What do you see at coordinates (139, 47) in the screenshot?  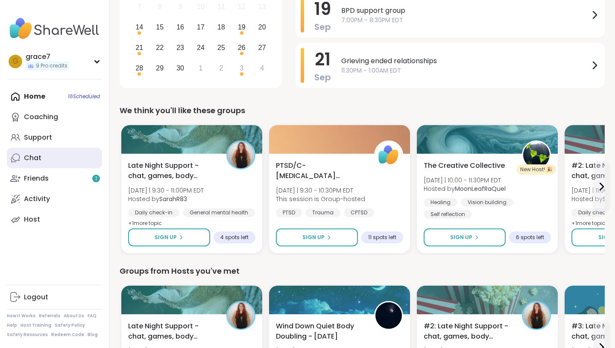 I see `div: 21` at bounding box center [139, 47].